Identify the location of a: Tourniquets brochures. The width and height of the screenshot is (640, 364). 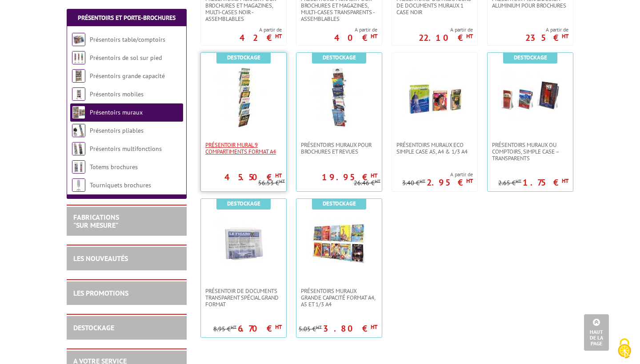
(121, 185).